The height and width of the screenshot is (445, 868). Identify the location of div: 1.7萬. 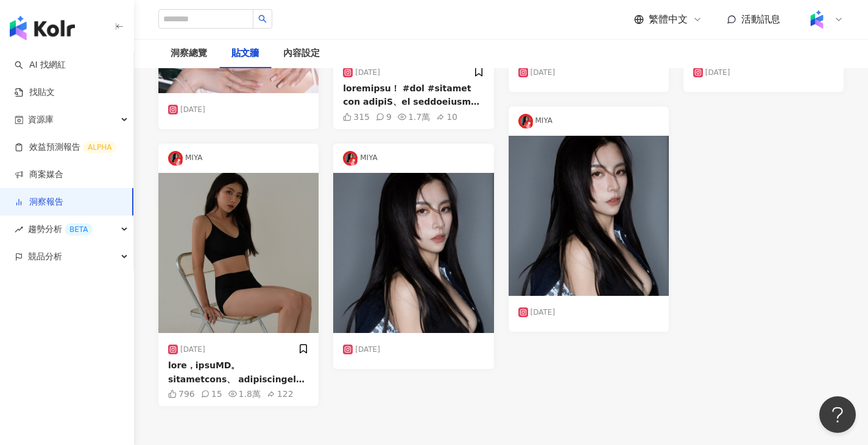
(413, 117).